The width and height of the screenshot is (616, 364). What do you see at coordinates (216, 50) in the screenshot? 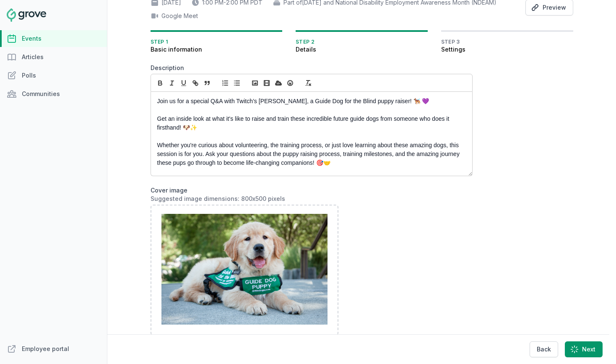
I see `span: Basic information` at bounding box center [216, 50].